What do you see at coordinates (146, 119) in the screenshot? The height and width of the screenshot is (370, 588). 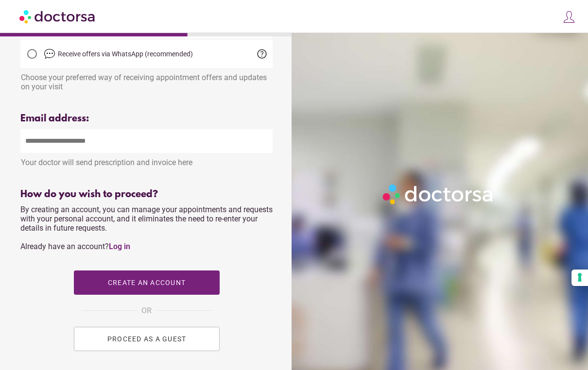 I see `div: Email address:` at bounding box center [146, 119].